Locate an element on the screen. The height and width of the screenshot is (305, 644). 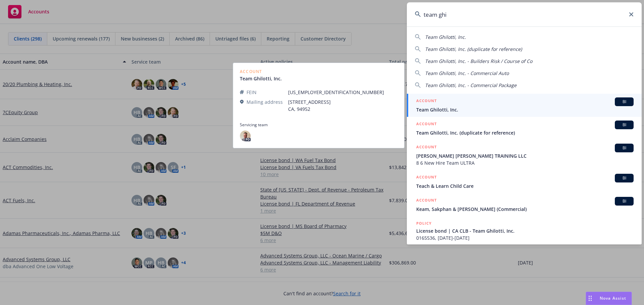
span: 8 6 New Hire Team ULTRA is located at coordinates (525, 163).